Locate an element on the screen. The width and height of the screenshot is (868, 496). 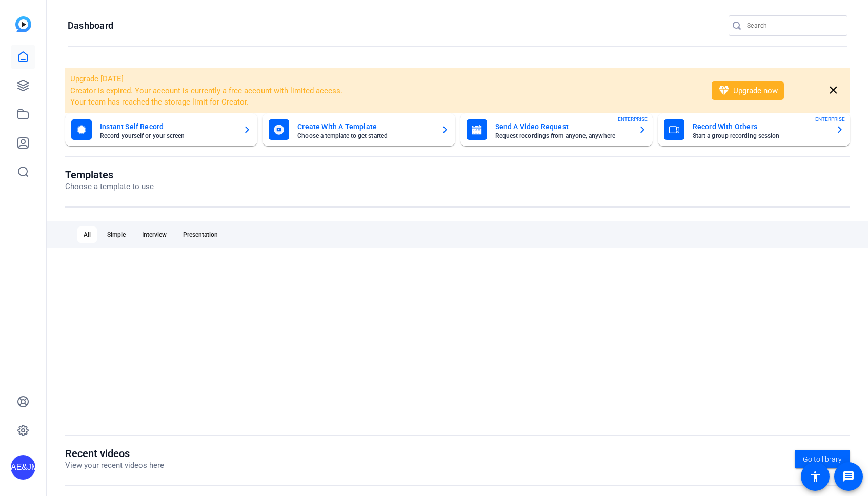
mat-icon: close is located at coordinates (833, 90).